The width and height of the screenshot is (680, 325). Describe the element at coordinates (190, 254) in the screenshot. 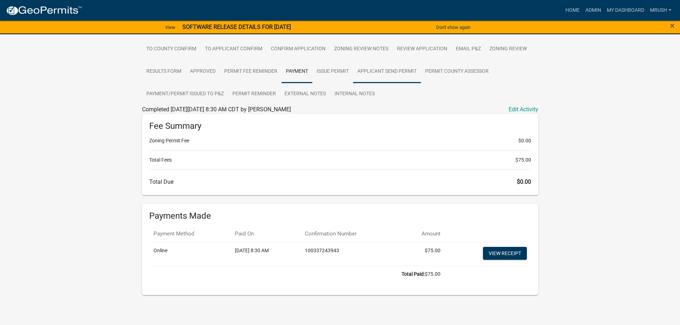

I see `td: Online` at that location.